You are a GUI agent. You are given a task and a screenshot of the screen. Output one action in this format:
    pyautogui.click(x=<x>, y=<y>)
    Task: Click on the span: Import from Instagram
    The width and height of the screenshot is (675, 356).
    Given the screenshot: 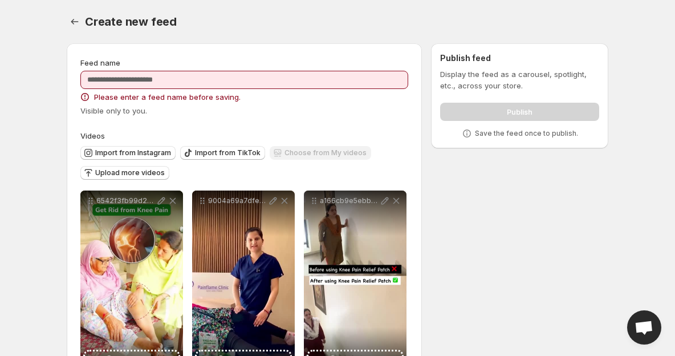 What is the action you would take?
    pyautogui.click(x=133, y=153)
    